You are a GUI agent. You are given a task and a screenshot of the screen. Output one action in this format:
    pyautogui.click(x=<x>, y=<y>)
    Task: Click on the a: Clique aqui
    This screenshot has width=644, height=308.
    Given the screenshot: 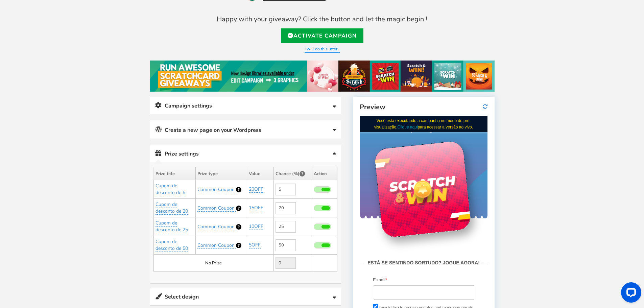 What is the action you would take?
    pyautogui.click(x=48, y=12)
    